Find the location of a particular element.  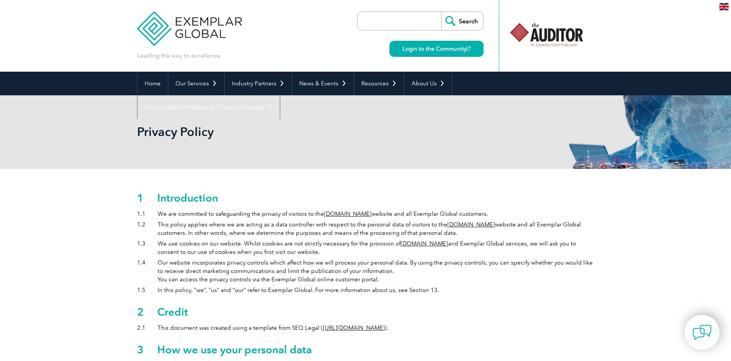

h2: Introduction is located at coordinates (188, 198).